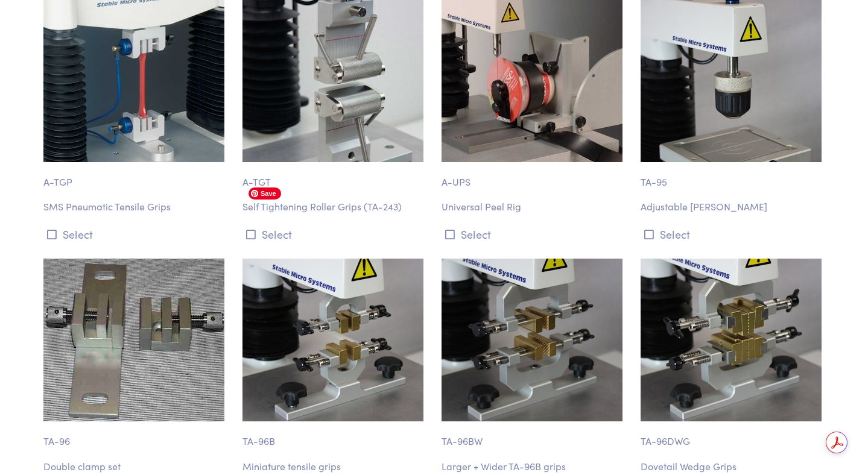 This screenshot has width=868, height=475. Describe the element at coordinates (335, 435) in the screenshot. I see `p: TA-96B` at that location.